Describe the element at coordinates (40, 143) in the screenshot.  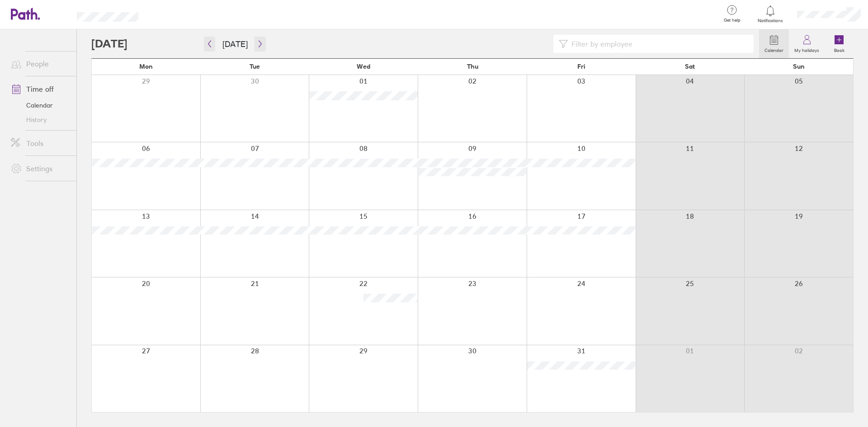
I see `a: Tools` at that location.